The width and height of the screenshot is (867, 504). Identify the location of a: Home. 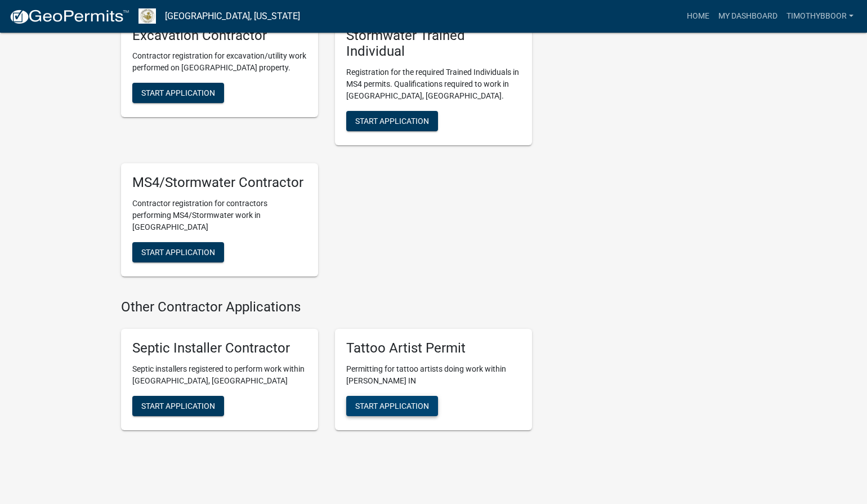
(698, 16).